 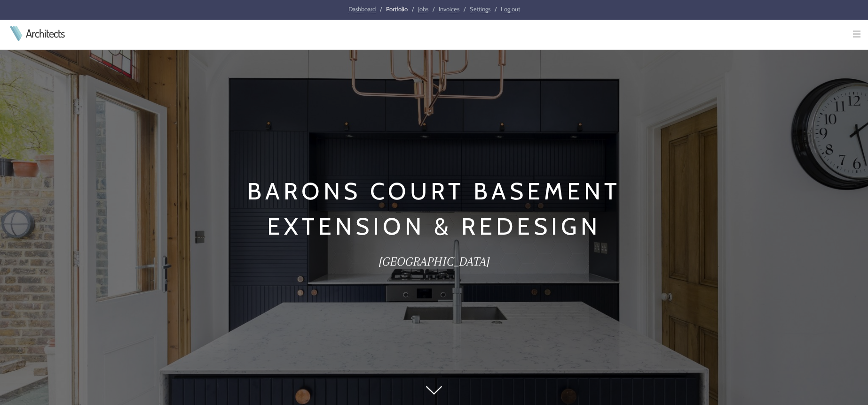 I want to click on a: Jobs, so click(x=423, y=9).